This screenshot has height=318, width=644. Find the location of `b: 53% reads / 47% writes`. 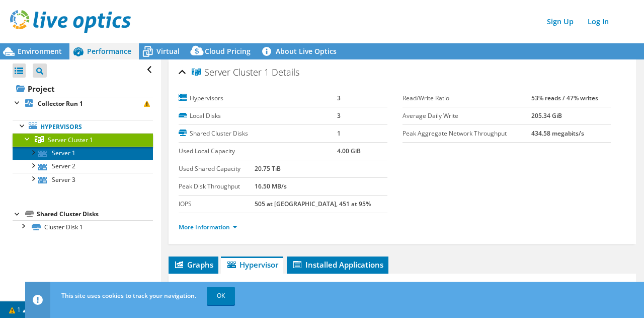

b: 53% reads / 47% writes is located at coordinates (565, 98).